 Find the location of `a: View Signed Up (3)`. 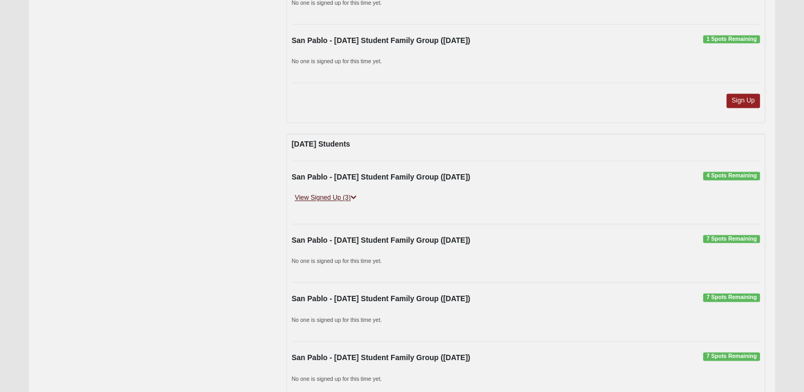

a: View Signed Up (3) is located at coordinates (326, 198).